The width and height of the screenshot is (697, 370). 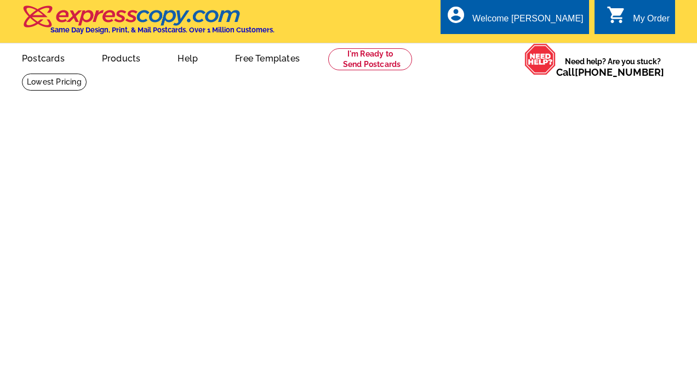 I want to click on i: shopping_cart, so click(x=617, y=15).